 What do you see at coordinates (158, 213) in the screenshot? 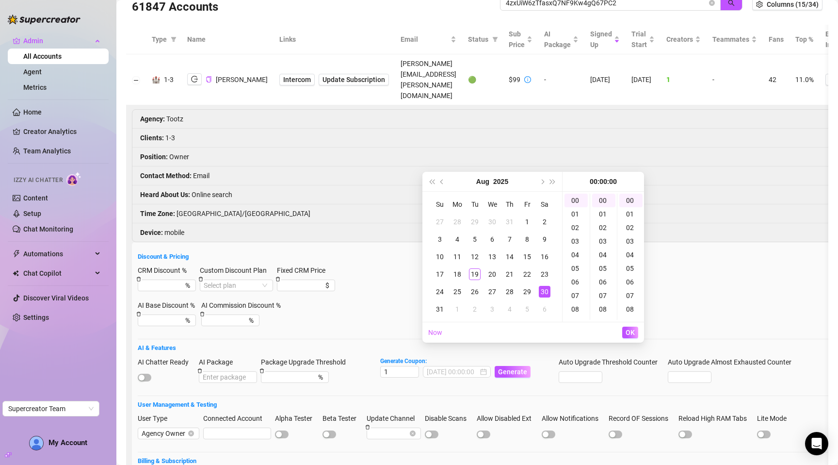
I see `strong: Time Zone :` at bounding box center [158, 213].